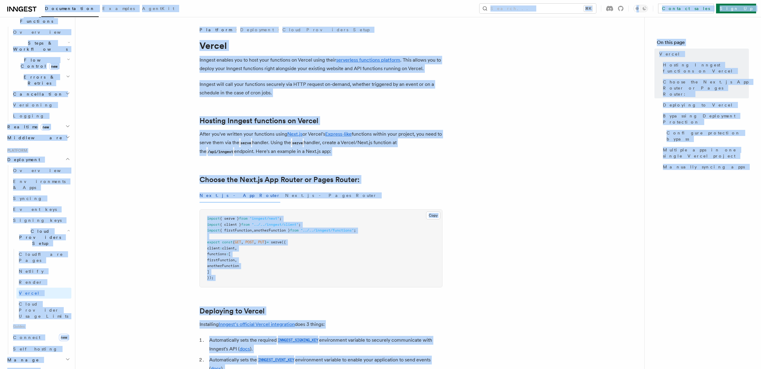  What do you see at coordinates (35, 210) in the screenshot?
I see `span: Event keys` at bounding box center [35, 210].